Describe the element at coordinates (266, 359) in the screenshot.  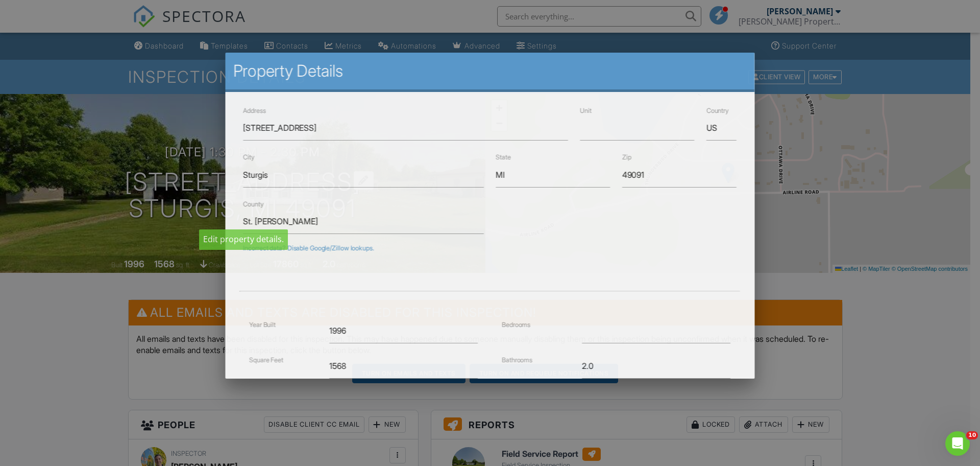
I see `label: Square Feet` at that location.